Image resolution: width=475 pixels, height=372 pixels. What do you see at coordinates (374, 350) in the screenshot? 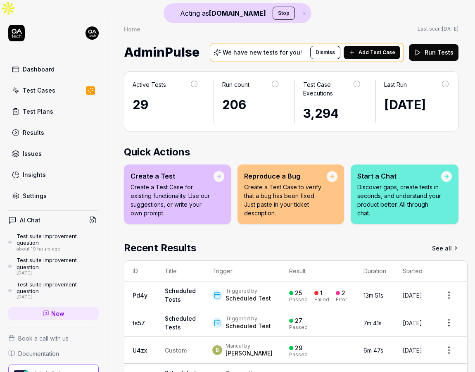
I see `time: 6m 47s` at bounding box center [374, 350].